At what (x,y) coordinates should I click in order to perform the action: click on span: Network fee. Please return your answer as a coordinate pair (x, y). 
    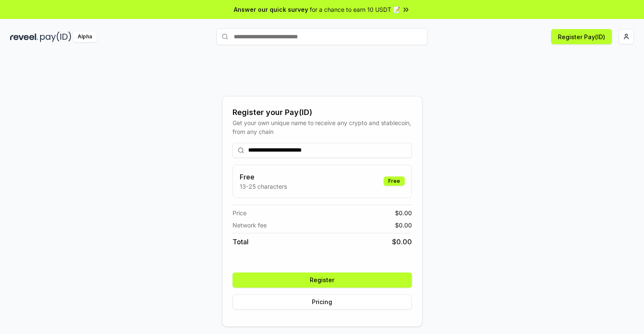
    Looking at the image, I should click on (249, 225).